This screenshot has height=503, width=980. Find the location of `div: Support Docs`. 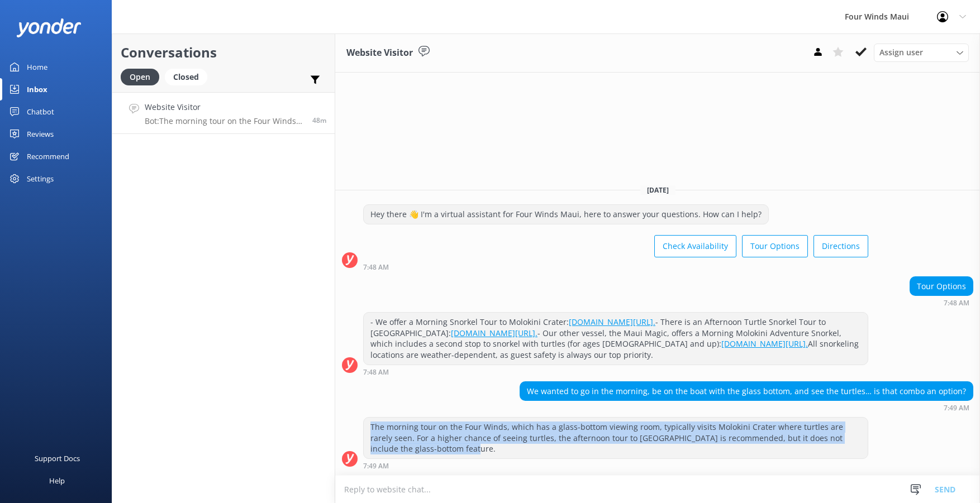

div: Support Docs is located at coordinates (57, 459).